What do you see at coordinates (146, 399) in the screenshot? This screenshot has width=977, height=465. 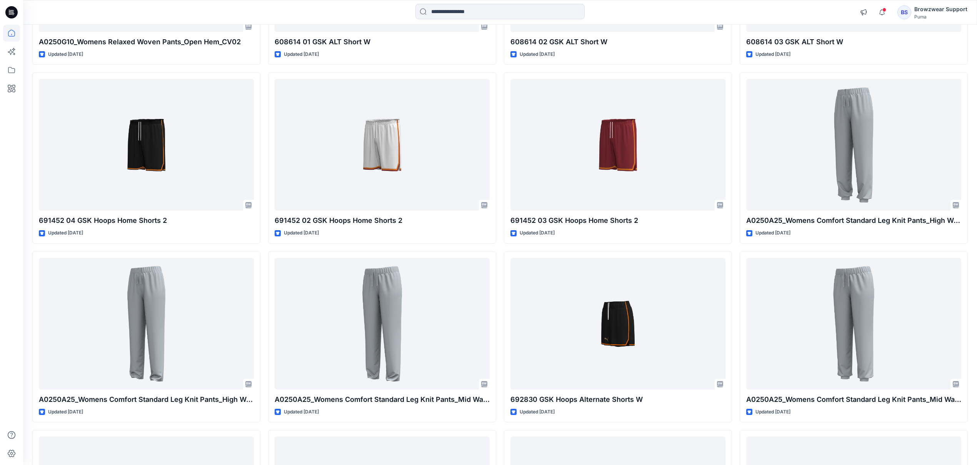 I see `p: A0250A25_Womens Comfort Standard Leg Knit Pants_High Waist_Open Hem_CV02` at bounding box center [146, 399].